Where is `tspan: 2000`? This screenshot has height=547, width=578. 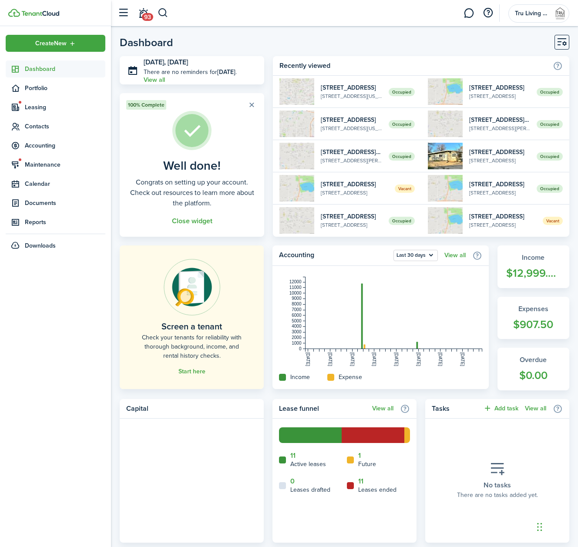 tspan: 2000 is located at coordinates (297, 337).